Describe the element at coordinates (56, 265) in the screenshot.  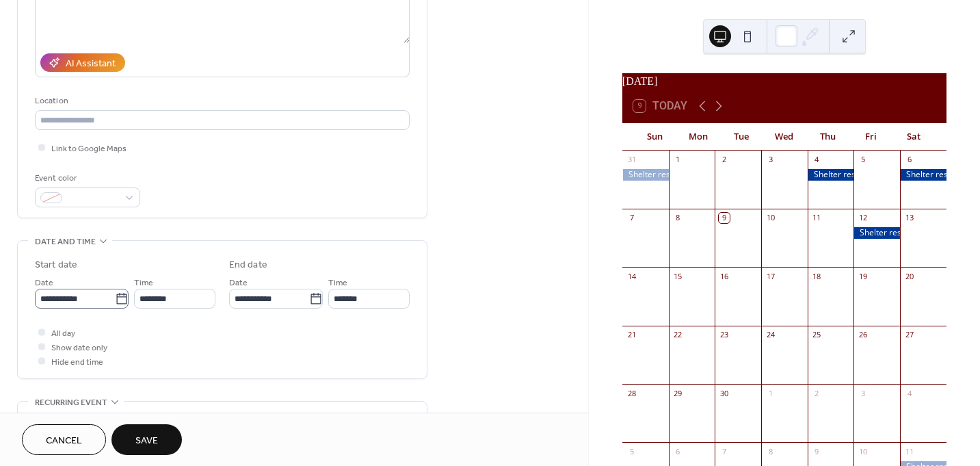
I see `div: Start date` at that location.